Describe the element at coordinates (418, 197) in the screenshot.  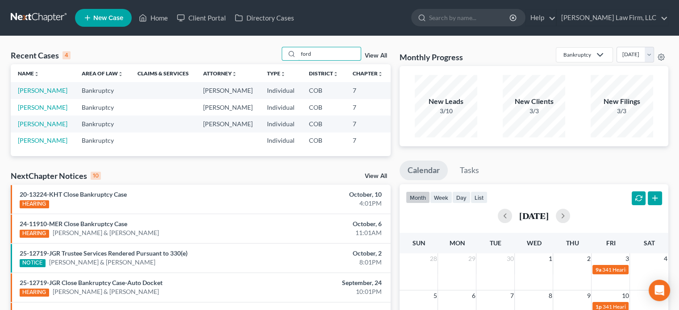
I see `button: month` at that location.